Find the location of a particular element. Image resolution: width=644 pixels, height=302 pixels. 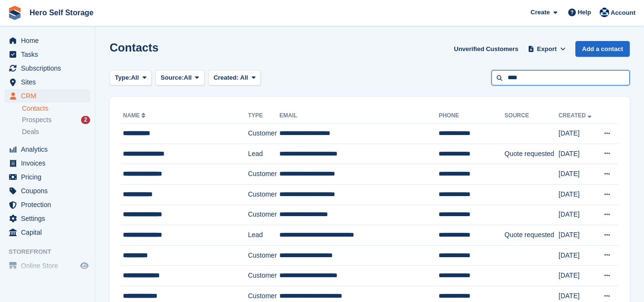

button: Created: All is located at coordinates (234, 78).